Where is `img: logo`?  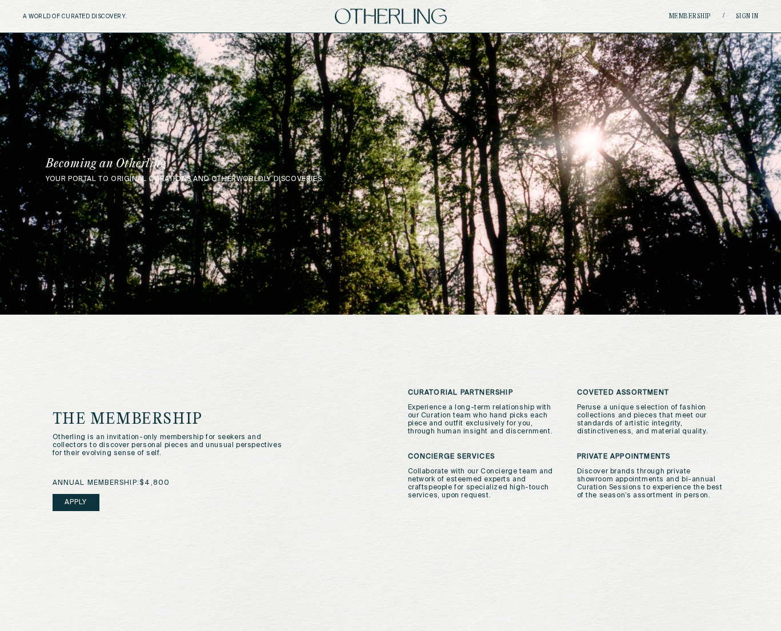
img: logo is located at coordinates (391, 16).